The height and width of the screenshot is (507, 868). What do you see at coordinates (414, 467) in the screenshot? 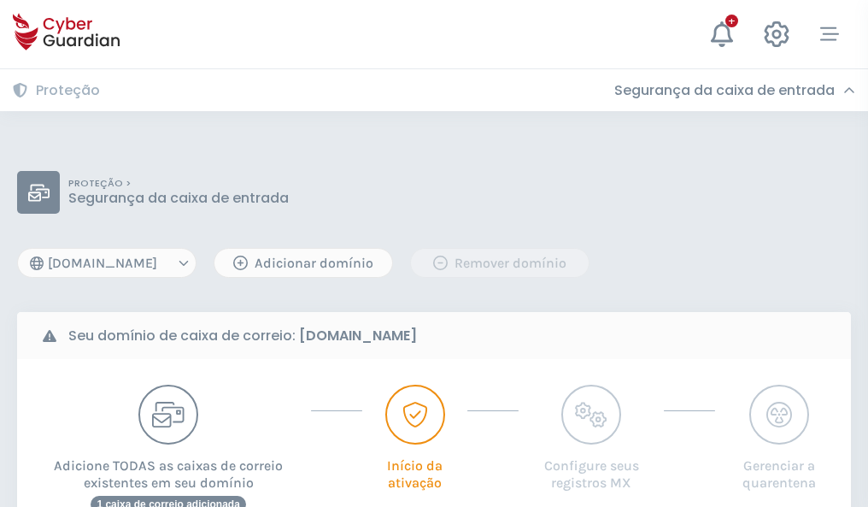
I see `p: Início da ativação` at bounding box center [414, 467].